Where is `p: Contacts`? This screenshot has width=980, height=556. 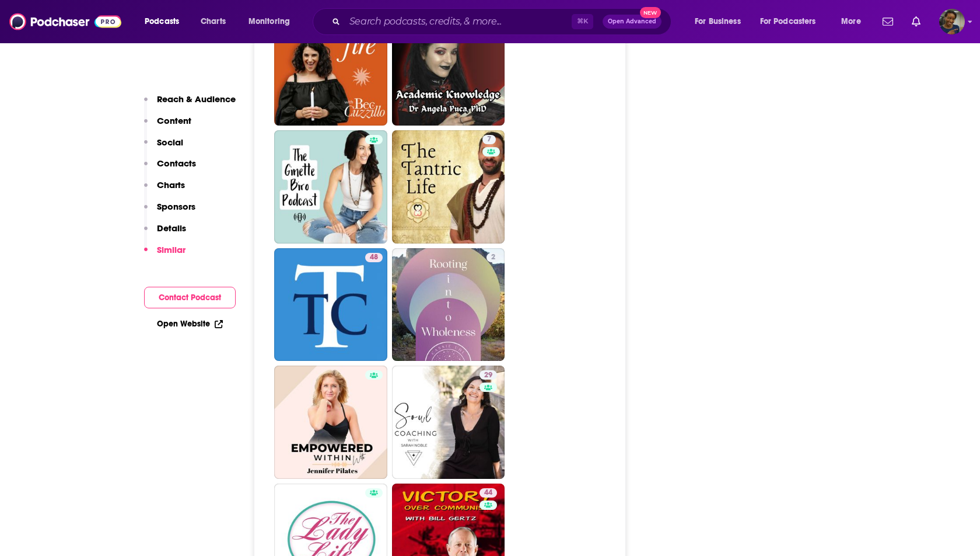 p: Contacts is located at coordinates (177, 163).